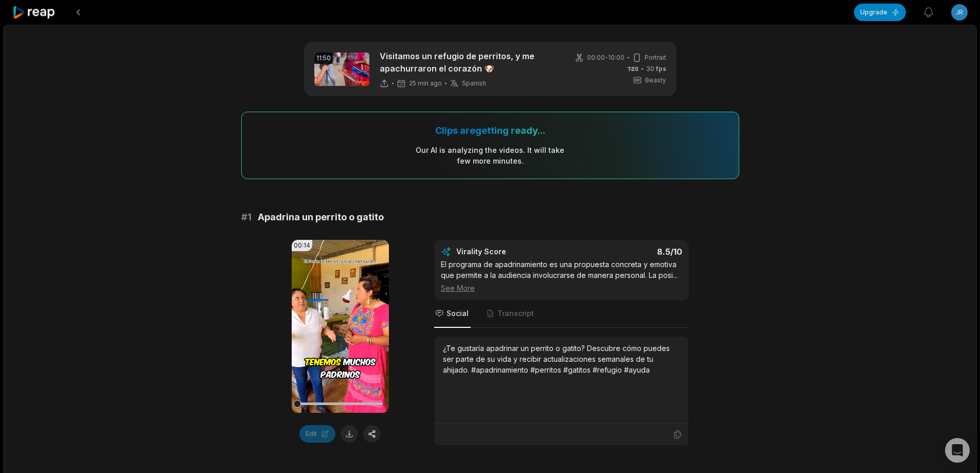 The height and width of the screenshot is (473, 980). What do you see at coordinates (318, 434) in the screenshot?
I see `button: Edit` at bounding box center [318, 434].